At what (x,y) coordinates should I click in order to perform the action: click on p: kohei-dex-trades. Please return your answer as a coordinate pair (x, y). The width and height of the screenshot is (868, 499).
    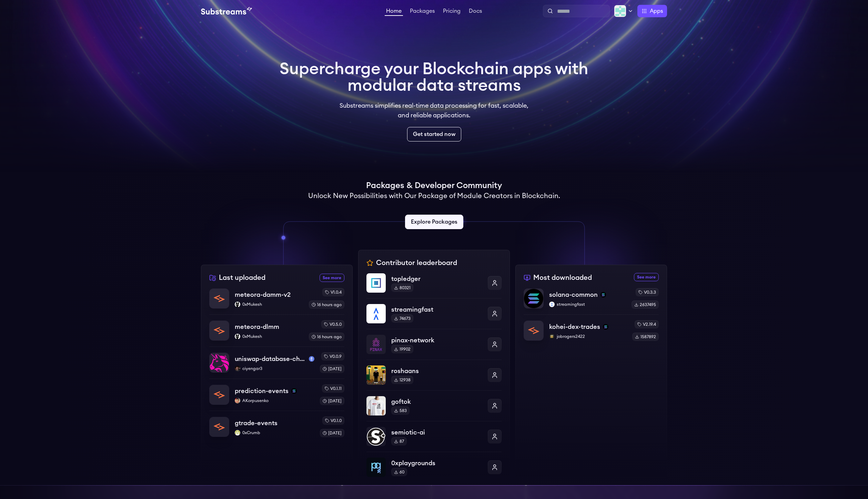
    Looking at the image, I should click on (575, 326).